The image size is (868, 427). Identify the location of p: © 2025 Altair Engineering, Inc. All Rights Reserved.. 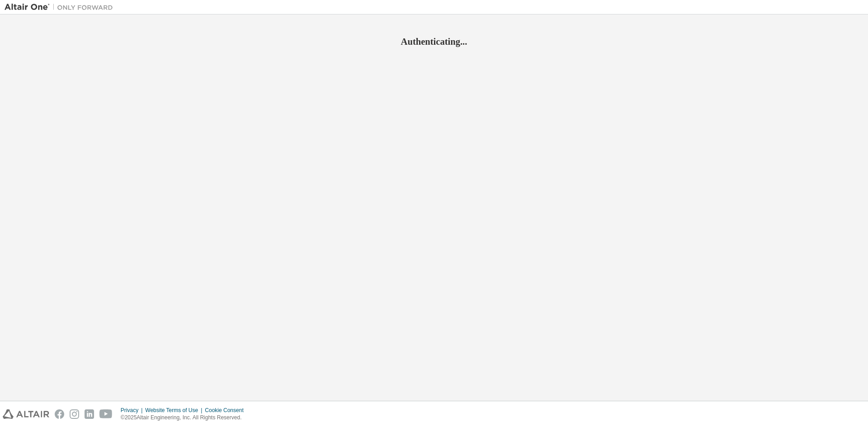
(185, 417).